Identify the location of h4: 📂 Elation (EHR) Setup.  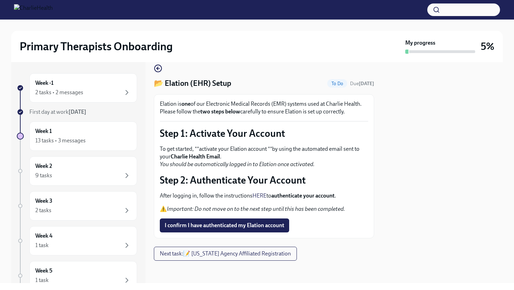
(192, 84).